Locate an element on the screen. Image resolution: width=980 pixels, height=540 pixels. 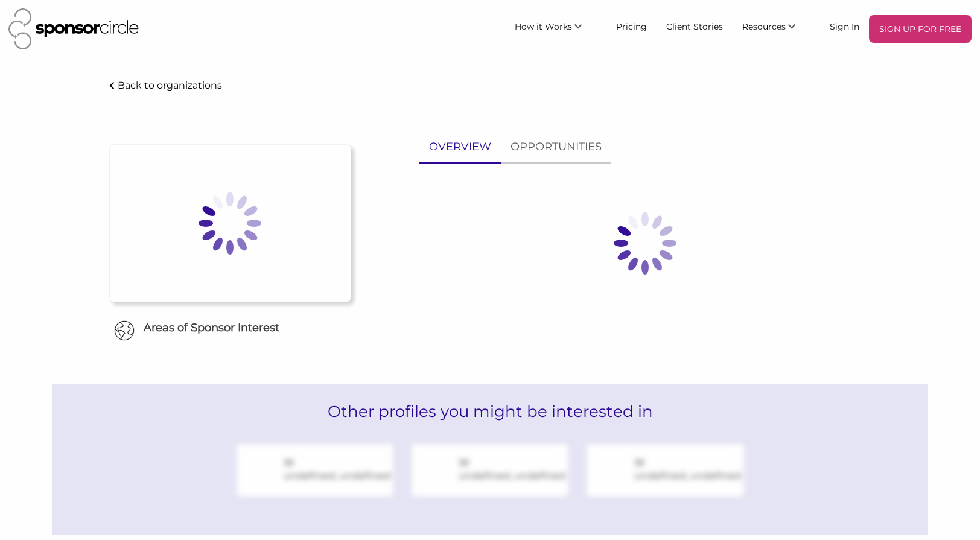
h2: Other profiles you might be interested in is located at coordinates (490, 412).